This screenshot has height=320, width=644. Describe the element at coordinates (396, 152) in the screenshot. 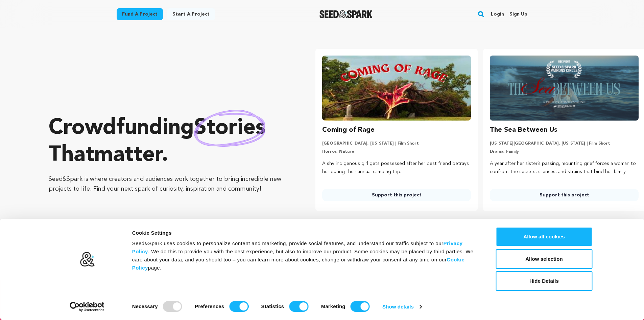

I see `p: Horror, Nature` at that location.